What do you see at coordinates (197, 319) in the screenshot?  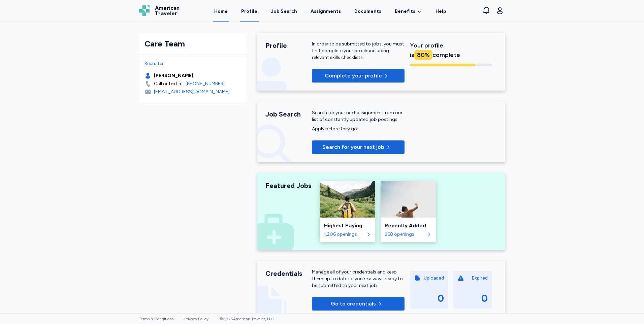 I see `a: Privacy Policy` at bounding box center [197, 319].